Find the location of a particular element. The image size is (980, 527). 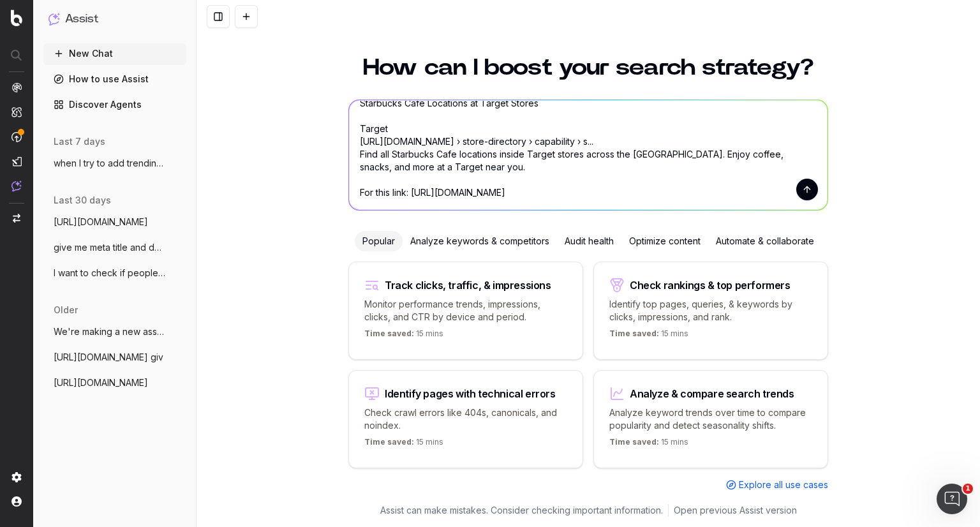

div: Identify pages with technical errors is located at coordinates (470, 394).